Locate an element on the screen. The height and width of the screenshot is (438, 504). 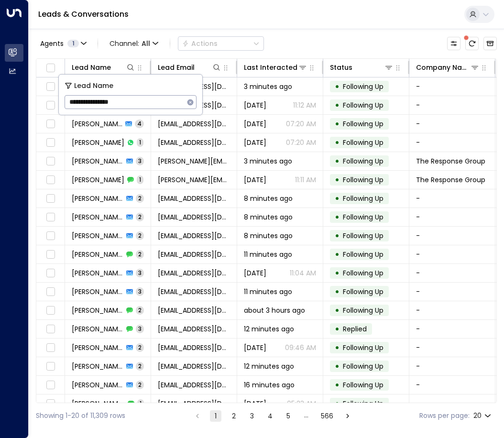
span: Peter Corbett is located at coordinates (97, 329).